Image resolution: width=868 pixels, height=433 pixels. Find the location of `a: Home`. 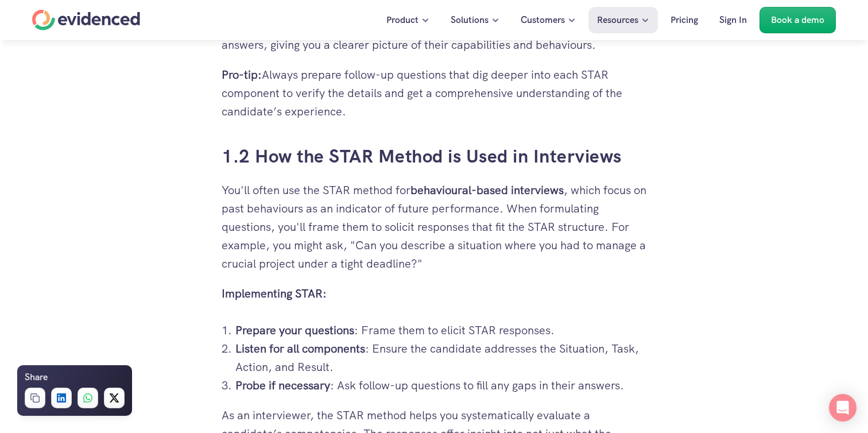

a: Home is located at coordinates (86, 20).